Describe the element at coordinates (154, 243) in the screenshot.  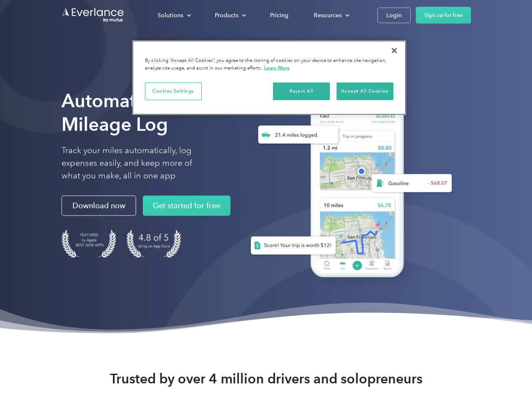
I see `img: 4.9 out of 5 stars on the app store` at that location.